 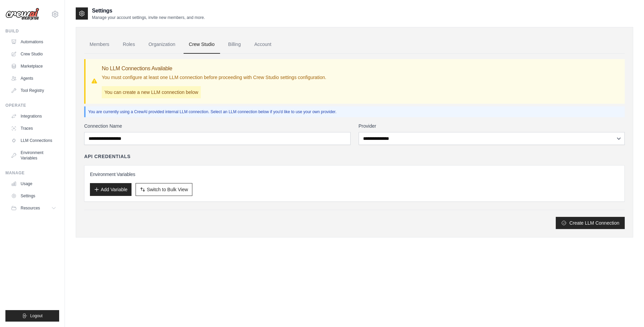 What do you see at coordinates (33, 79) in the screenshot?
I see `a: Agents` at bounding box center [33, 79].